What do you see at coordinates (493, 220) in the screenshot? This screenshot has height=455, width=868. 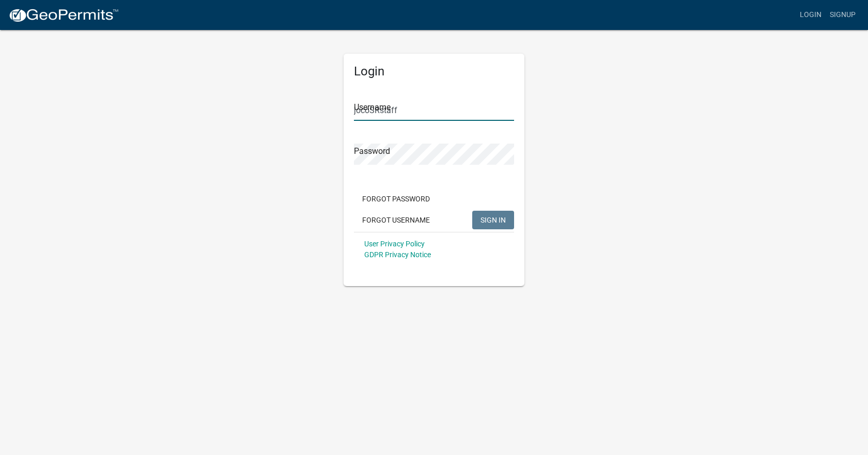 I see `button: SIGN IN` at bounding box center [493, 220].